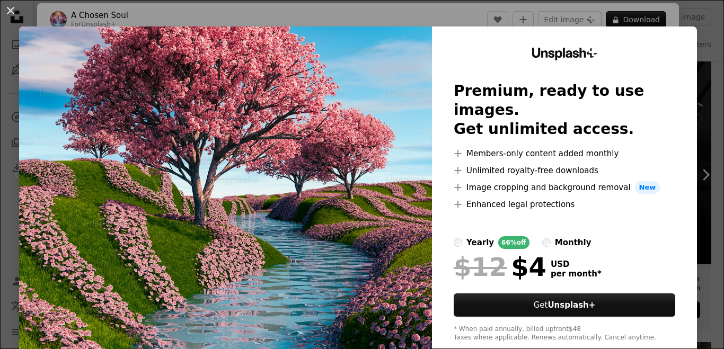  Describe the element at coordinates (565, 205) in the screenshot. I see `li: Enhanced legal protections` at that location.